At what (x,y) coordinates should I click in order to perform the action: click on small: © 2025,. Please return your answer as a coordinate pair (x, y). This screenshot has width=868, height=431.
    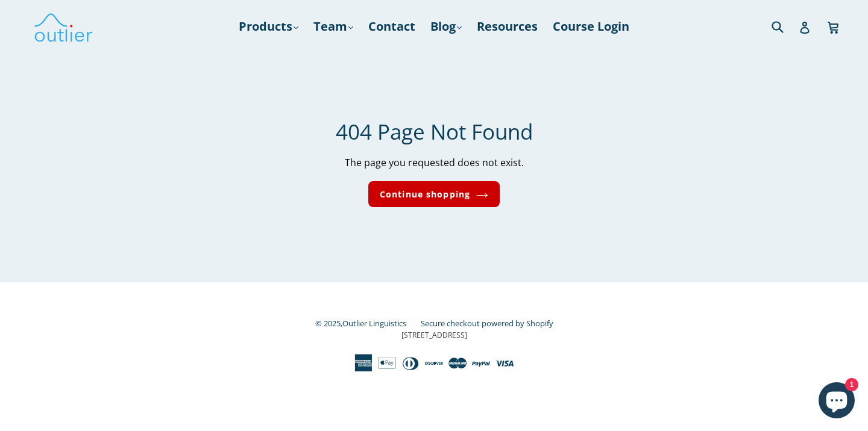
    Looking at the image, I should click on (367, 323).